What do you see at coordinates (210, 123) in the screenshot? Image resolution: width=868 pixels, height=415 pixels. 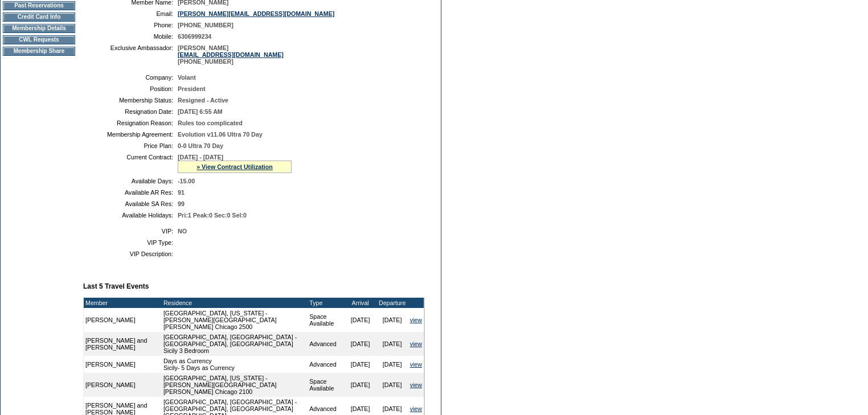 I see `span: Rules too complicated` at bounding box center [210, 123].